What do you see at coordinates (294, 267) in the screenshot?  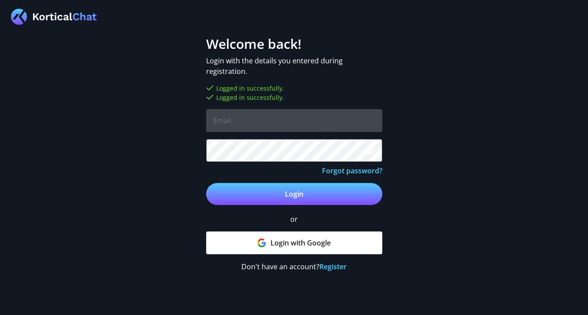 I see `p: Don't have an account?` at bounding box center [294, 267].